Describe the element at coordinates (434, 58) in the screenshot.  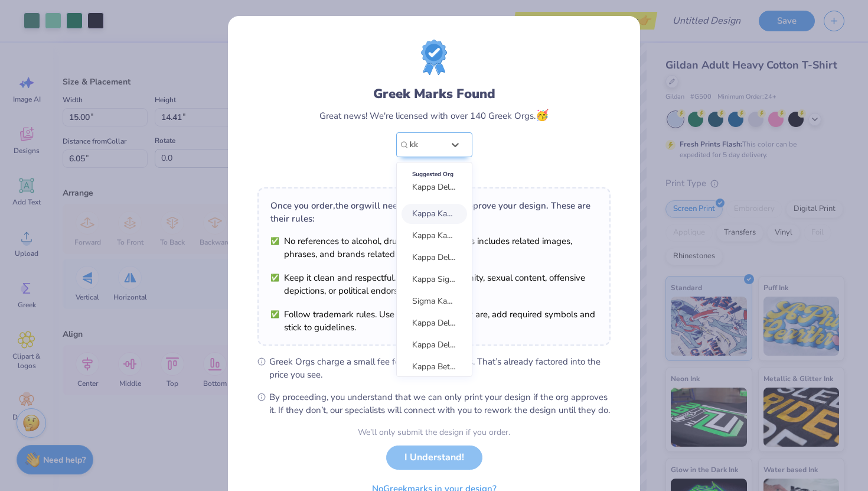
I see `img: License badge` at that location.